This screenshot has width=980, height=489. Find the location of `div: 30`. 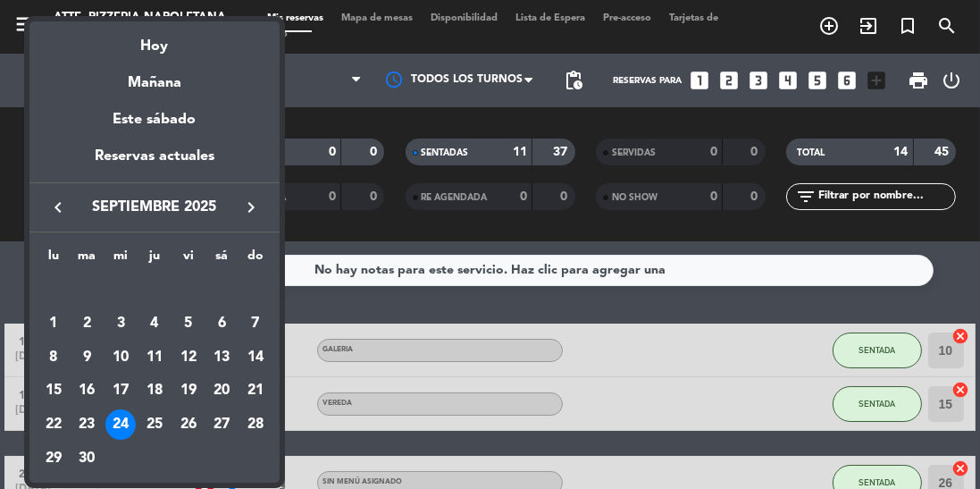

div: 30 is located at coordinates (88, 458).